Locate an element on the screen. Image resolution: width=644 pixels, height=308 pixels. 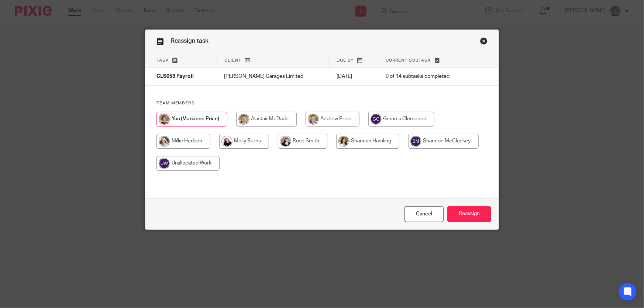
span: CLS053 Payroll is located at coordinates (175, 77).